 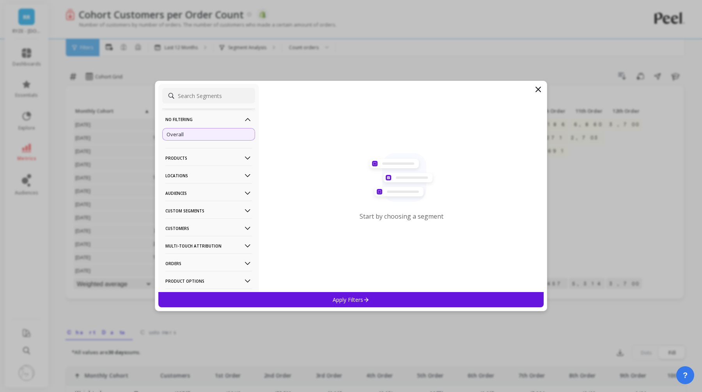 I want to click on p: Customers, so click(x=209, y=228).